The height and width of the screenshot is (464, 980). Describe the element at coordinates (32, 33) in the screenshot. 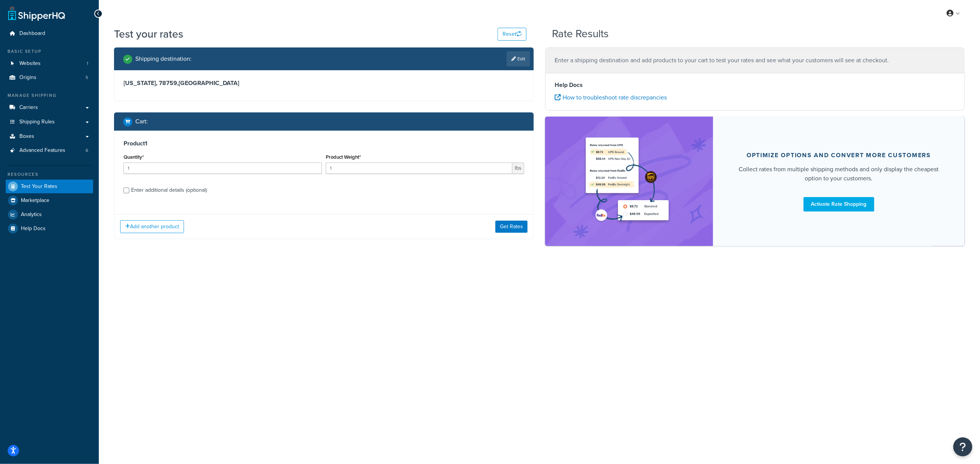

I see `span: Dashboard` at that location.